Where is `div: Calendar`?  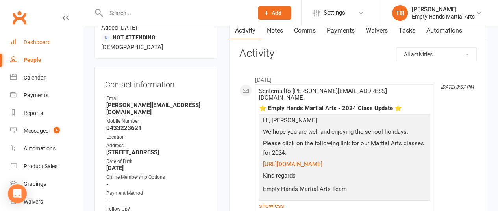 div: Calendar is located at coordinates (35, 78).